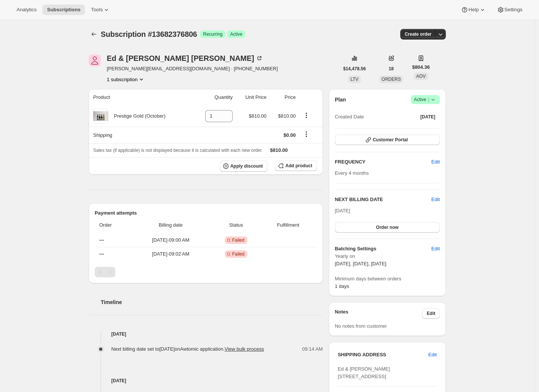 The image size is (539, 392). What do you see at coordinates (149, 34) in the screenshot?
I see `span: Subscription #13682376806` at bounding box center [149, 34].